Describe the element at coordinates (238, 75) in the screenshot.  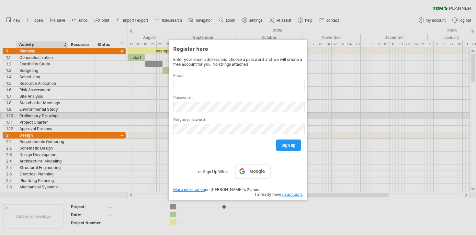
I see `label: Email:` at that location.